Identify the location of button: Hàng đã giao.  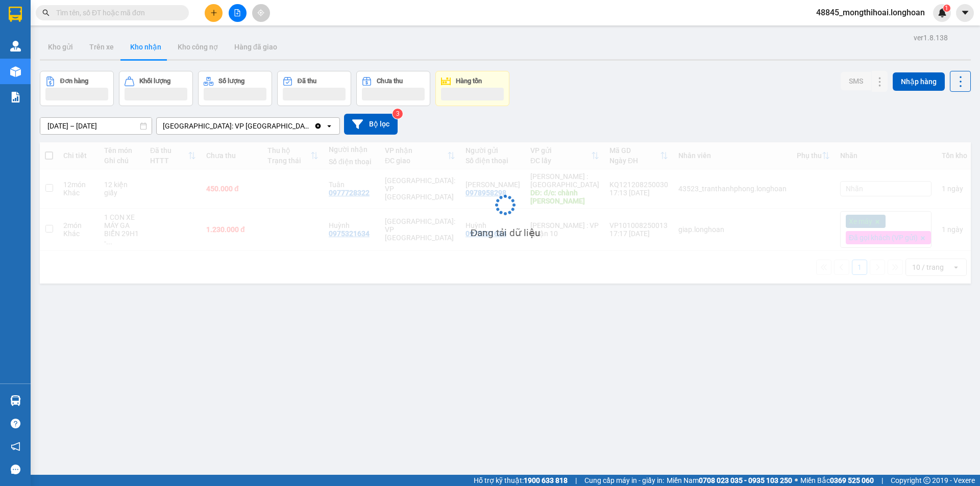
(256, 47).